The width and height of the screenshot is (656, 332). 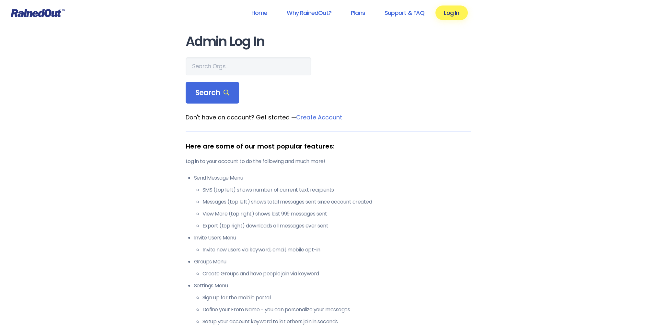 I want to click on li: Groups Menu, so click(x=332, y=268).